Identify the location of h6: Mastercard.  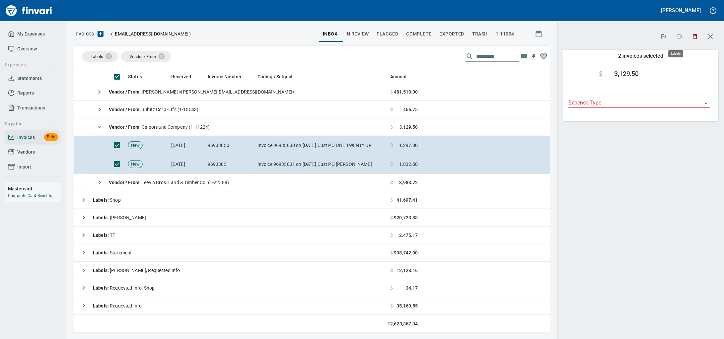
(34, 189).